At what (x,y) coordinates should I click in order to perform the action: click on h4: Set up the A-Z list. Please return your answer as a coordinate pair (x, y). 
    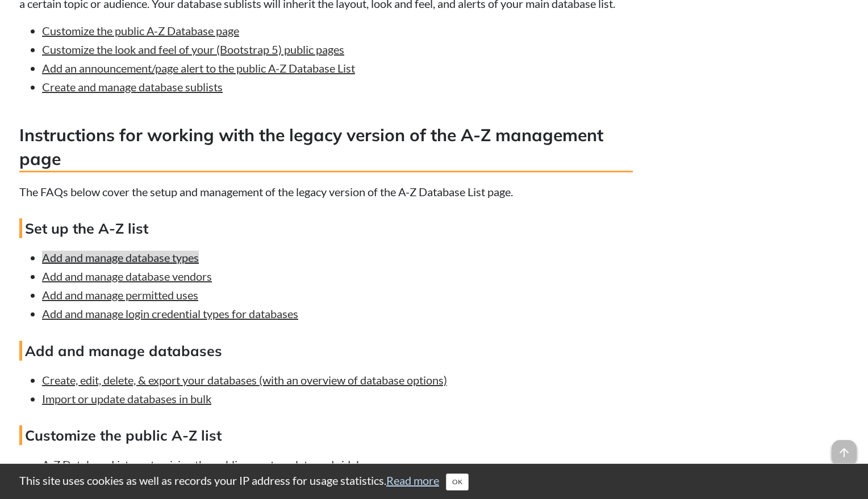
    Looking at the image, I should click on (326, 228).